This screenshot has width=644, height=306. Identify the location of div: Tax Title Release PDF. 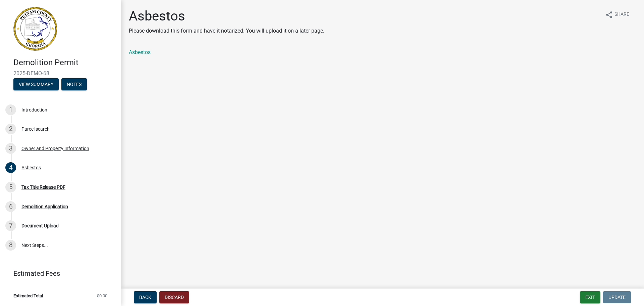
(43, 187).